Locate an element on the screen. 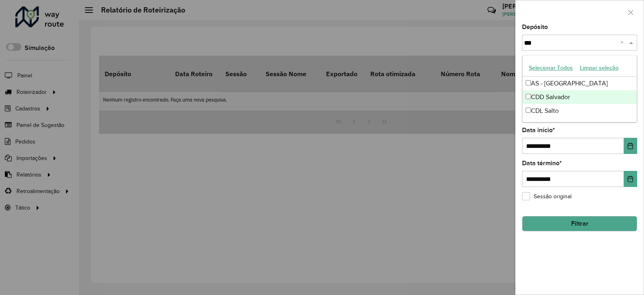 The width and height of the screenshot is (644, 295). label: Depósito is located at coordinates (535, 27).